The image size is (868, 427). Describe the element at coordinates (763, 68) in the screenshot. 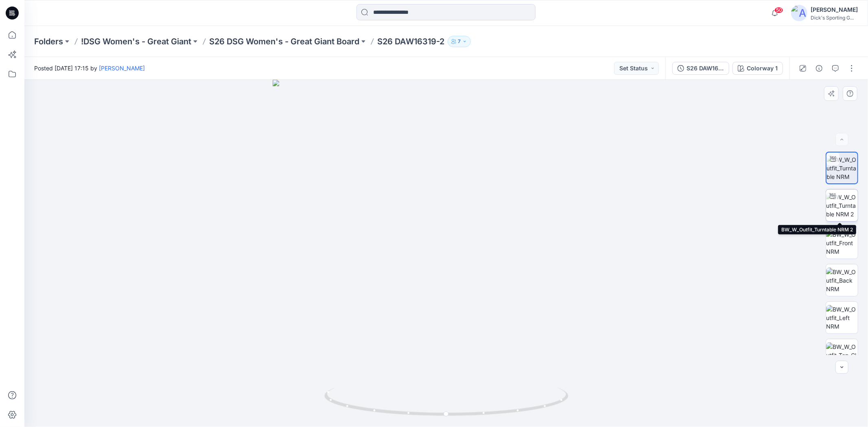

I see `div: Colorway 1` at that location.